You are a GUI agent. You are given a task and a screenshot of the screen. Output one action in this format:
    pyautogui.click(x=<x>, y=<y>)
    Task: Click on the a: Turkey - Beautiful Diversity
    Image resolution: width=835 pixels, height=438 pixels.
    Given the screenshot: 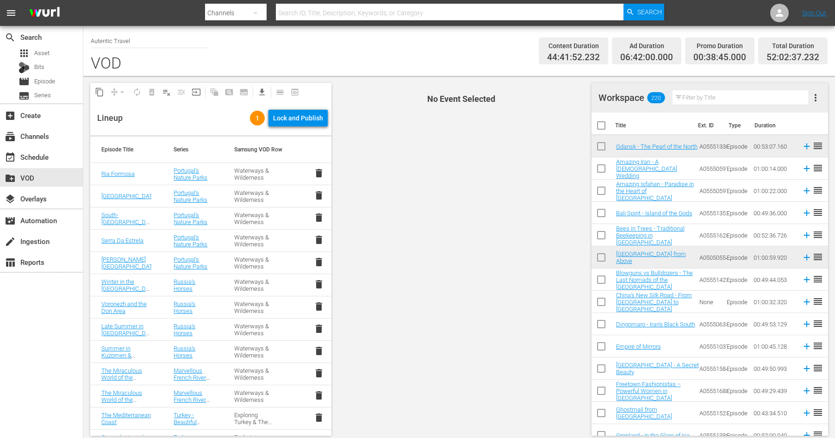 What is the action you would take?
    pyautogui.click(x=187, y=422)
    